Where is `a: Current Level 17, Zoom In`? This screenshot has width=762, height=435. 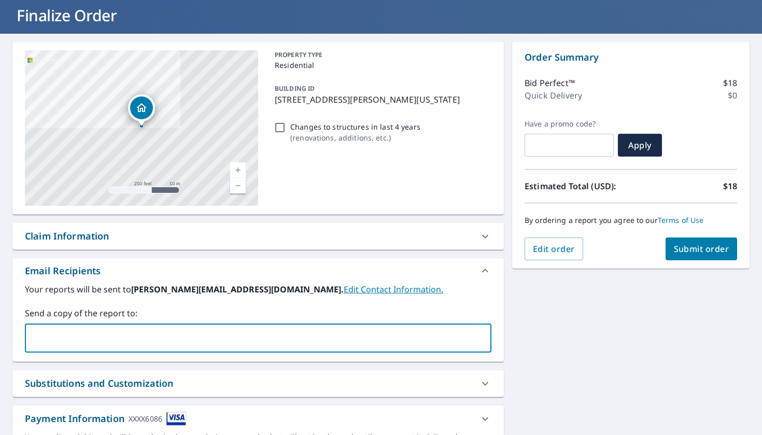 a: Current Level 17, Zoom In is located at coordinates (238, 170).